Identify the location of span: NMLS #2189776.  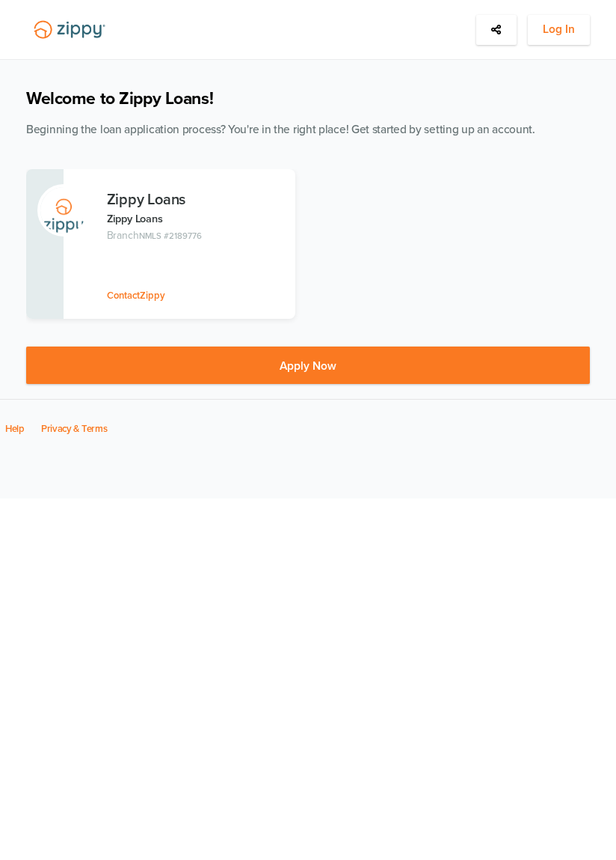
(170, 235).